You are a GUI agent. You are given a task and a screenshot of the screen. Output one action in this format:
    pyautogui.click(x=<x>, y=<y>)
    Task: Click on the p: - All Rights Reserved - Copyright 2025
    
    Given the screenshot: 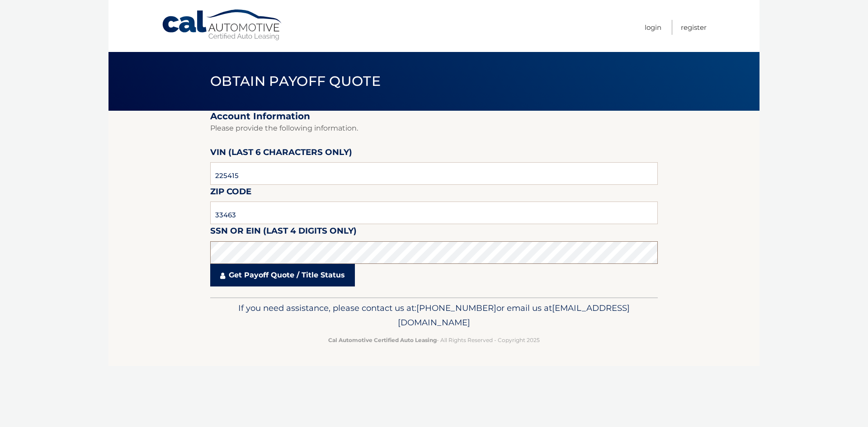 What is the action you would take?
    pyautogui.click(x=434, y=340)
    